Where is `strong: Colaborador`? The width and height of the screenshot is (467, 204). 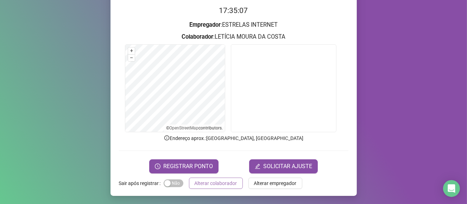
strong: Colaborador is located at coordinates (197, 37).